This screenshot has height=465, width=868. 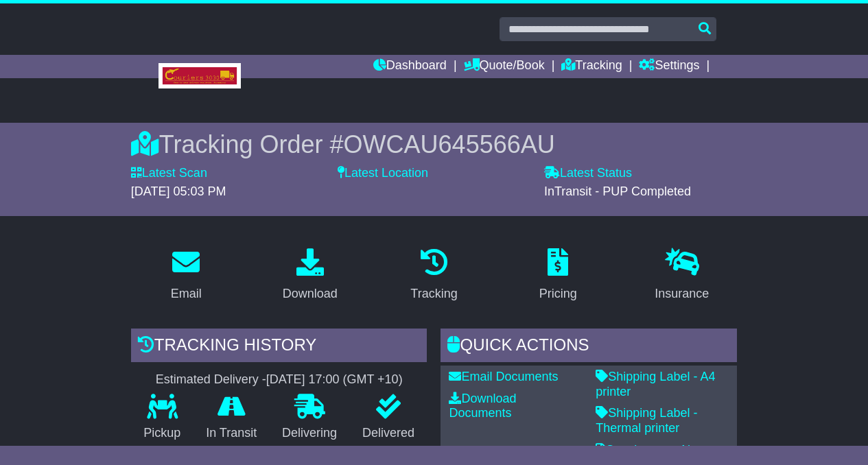 What do you see at coordinates (557, 294) in the screenshot?
I see `div: Pricing` at bounding box center [557, 294].